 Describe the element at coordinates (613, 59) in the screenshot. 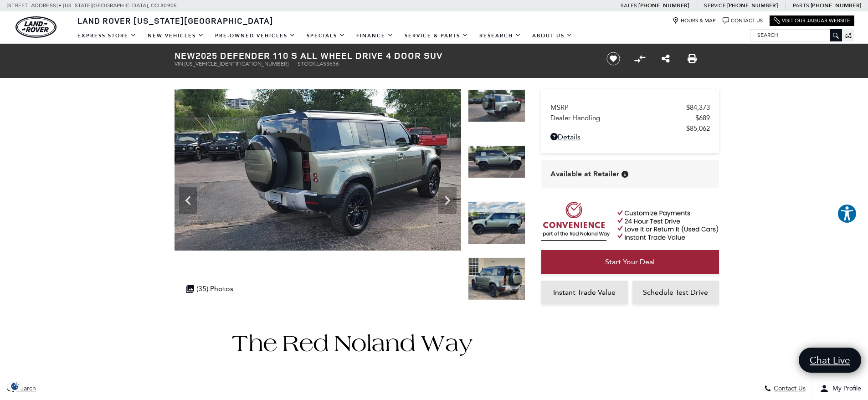

I see `button: Save vehicle` at that location.